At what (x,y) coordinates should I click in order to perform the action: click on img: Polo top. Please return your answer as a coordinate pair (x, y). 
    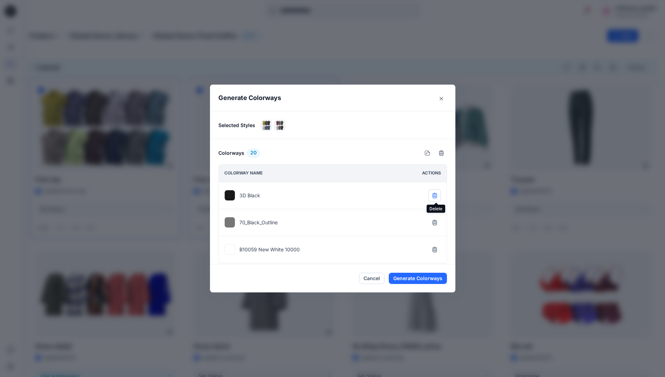
    Looking at the image, I should click on (267, 125).